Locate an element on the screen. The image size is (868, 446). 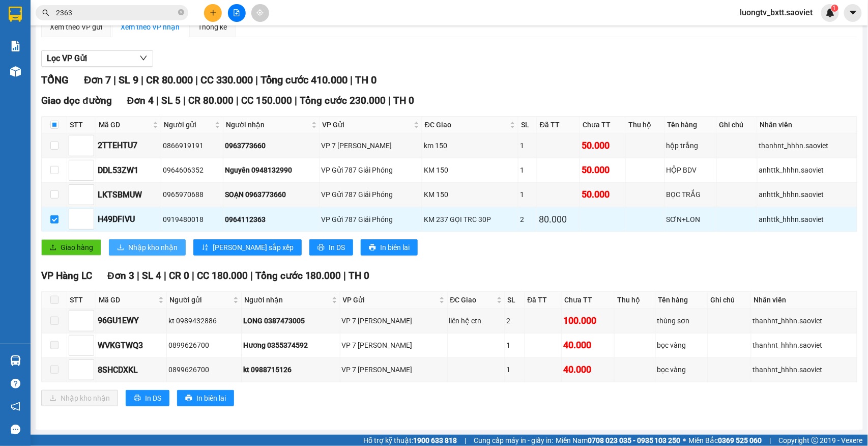
th: Đã TT is located at coordinates (559, 125).